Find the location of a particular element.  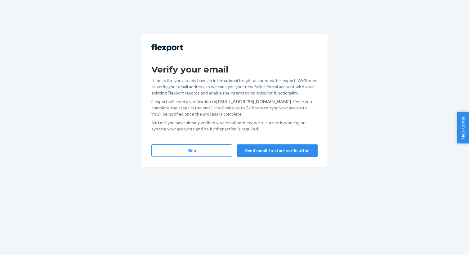

h1: Verify your email is located at coordinates (234, 69).